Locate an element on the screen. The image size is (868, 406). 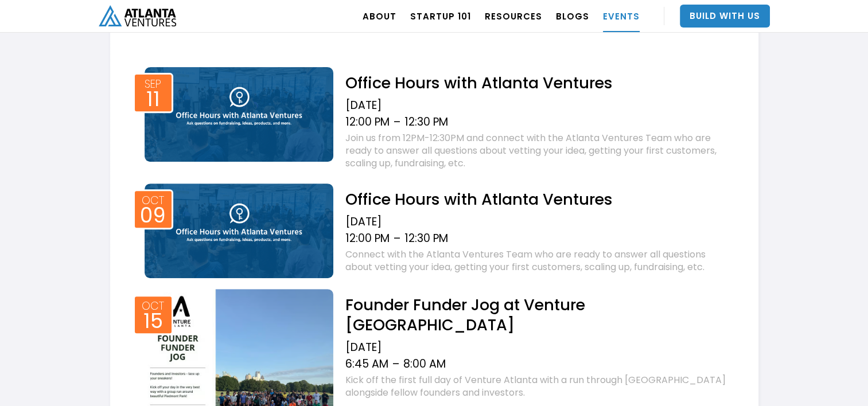
div: Sep is located at coordinates (153, 84).